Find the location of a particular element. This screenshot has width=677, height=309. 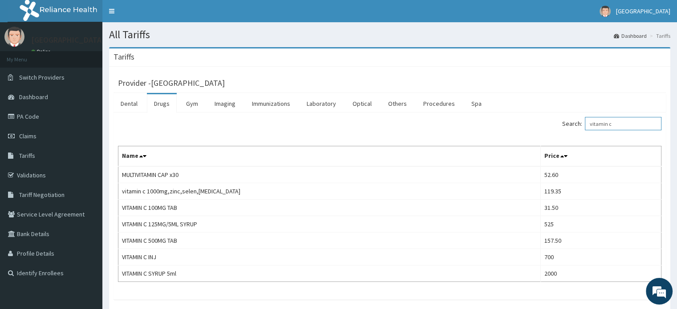

a: Optical is located at coordinates (362, 104).